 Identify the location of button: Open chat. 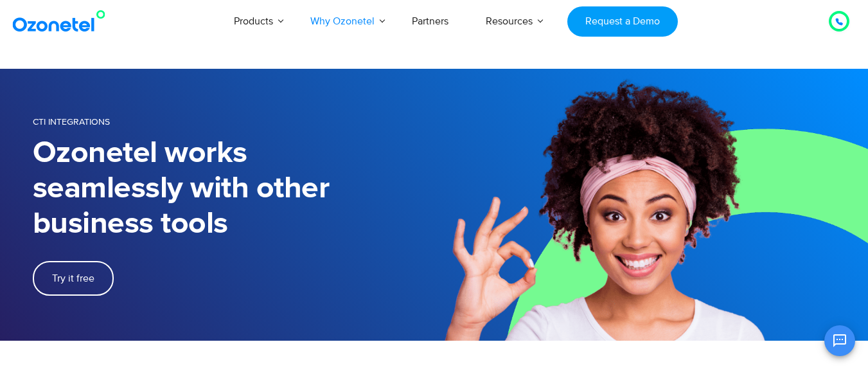
(840, 340).